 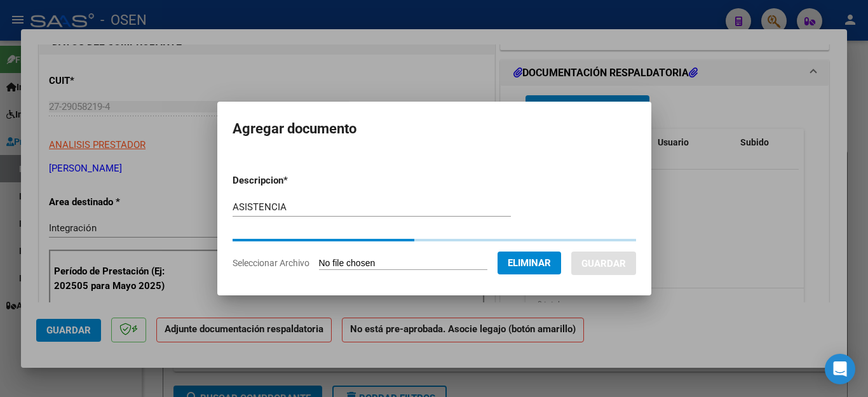 What do you see at coordinates (293, 181) in the screenshot?
I see `p: Descripcion` at bounding box center [293, 181].